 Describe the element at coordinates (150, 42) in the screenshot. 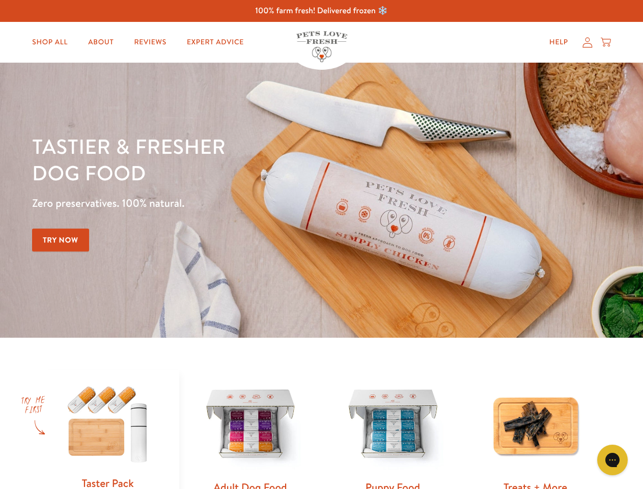

I see `a: Reviews` at that location.